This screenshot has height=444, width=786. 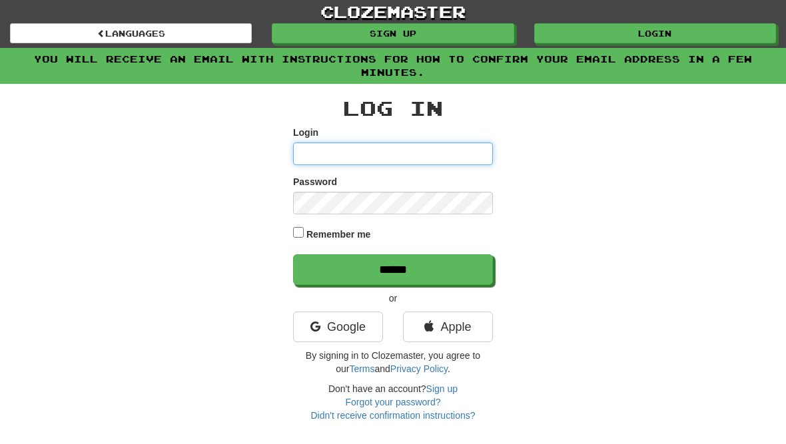 What do you see at coordinates (393, 362) in the screenshot?
I see `p: By signing in to Clozemaster, you agree to our and .` at bounding box center [393, 362].